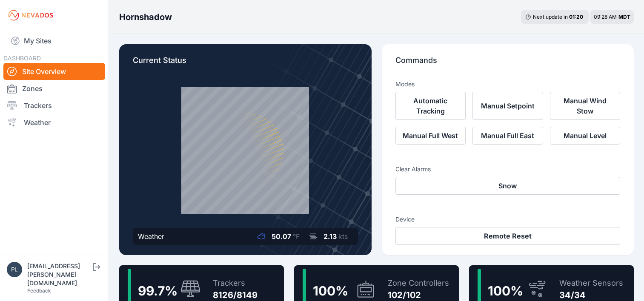  What do you see at coordinates (31, 15) in the screenshot?
I see `img: Nevados` at bounding box center [31, 15].